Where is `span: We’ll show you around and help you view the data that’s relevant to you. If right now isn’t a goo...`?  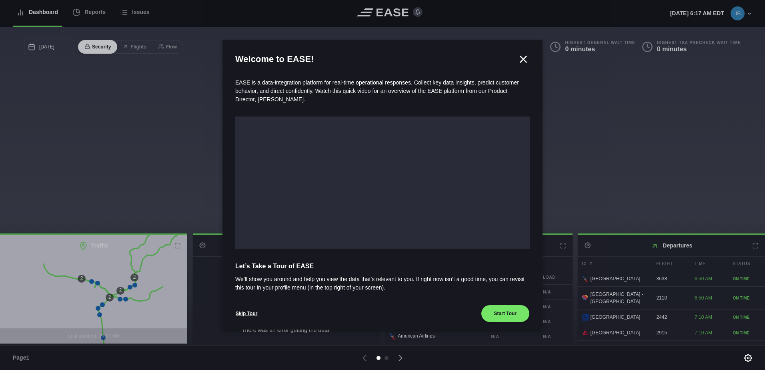
span: We’ll show you around and help you view the data that’s relevant to you. If right now isn’t a goo... is located at coordinates (383, 283).